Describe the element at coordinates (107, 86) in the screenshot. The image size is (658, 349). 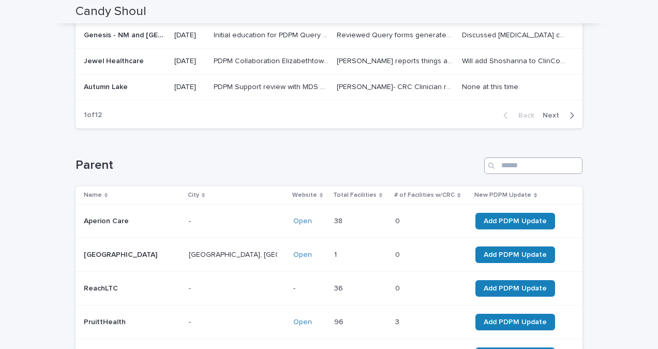
I see `p: Autumn Lake` at that location.